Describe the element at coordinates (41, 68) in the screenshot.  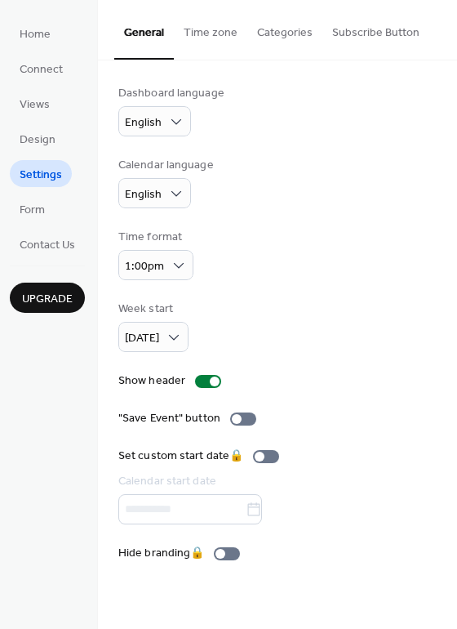
I see `a: Connect` at that location.